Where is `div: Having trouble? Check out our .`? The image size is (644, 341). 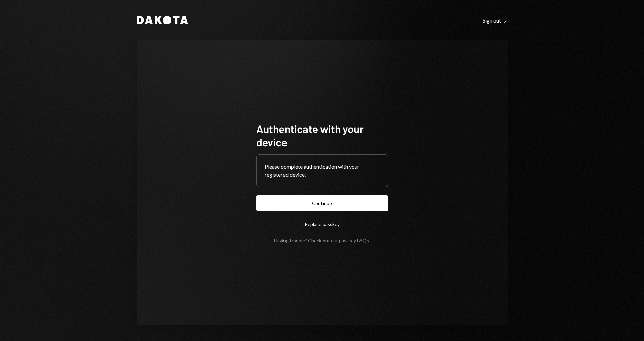
div: Having trouble? Check out our . is located at coordinates (322, 240).